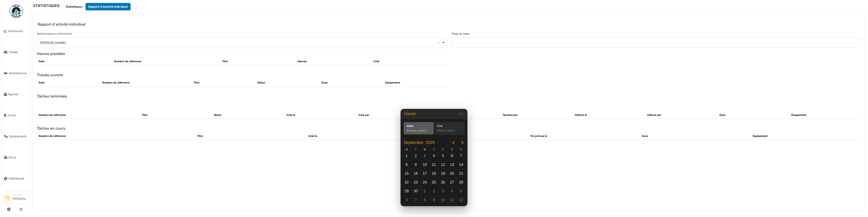 This screenshot has height=217, width=868. Describe the element at coordinates (425, 192) in the screenshot. I see `div: Wednesday, October 1, 2025` at that location.